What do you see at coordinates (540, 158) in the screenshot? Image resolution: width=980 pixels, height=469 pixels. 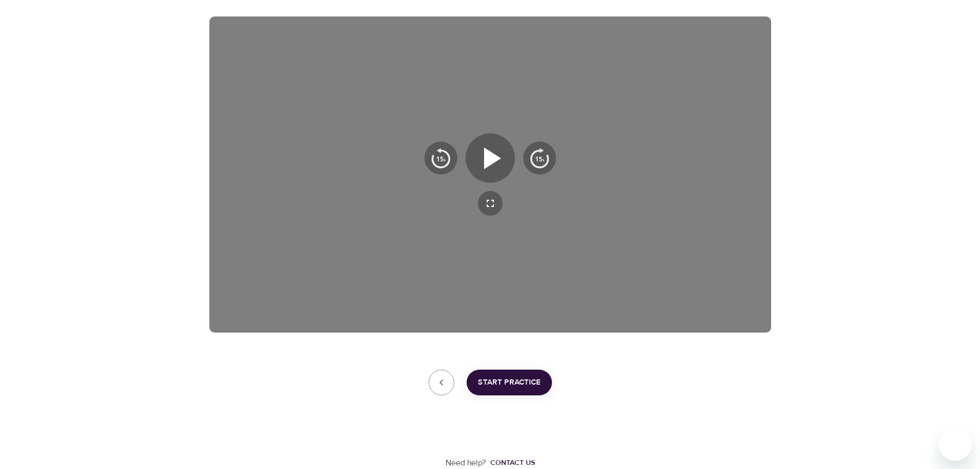 I see `img: 15s_next.svg` at bounding box center [540, 158].